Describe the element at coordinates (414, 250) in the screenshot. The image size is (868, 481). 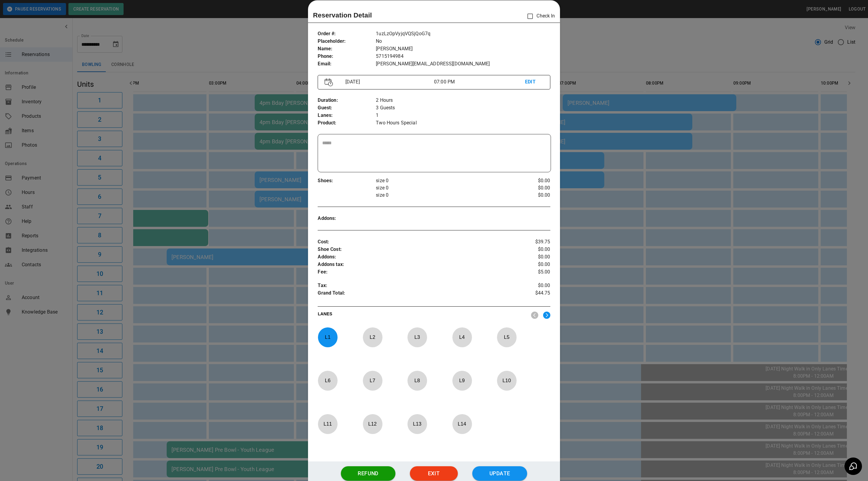
I see `p: Shoe Cost :` at that location.